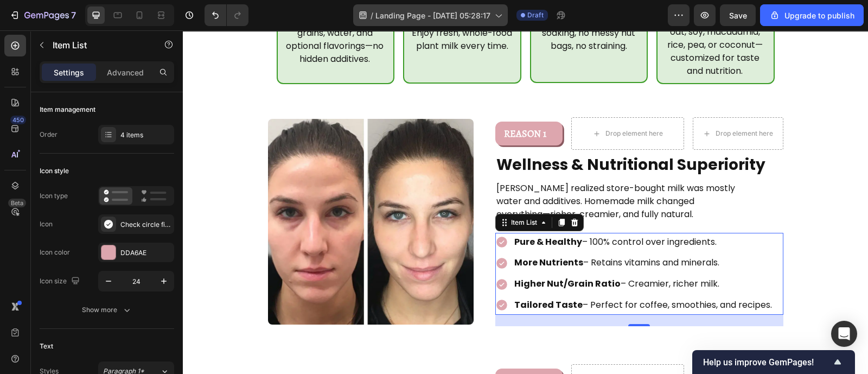 This screenshot has height=374, width=868. Describe the element at coordinates (146, 253) in the screenshot. I see `div: DDA6AE` at that location.